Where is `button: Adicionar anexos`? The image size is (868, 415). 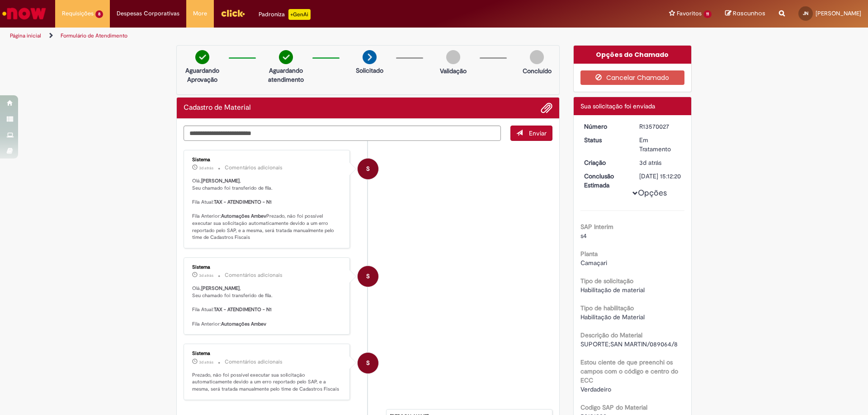
button: Adicionar anexos is located at coordinates (547, 108).